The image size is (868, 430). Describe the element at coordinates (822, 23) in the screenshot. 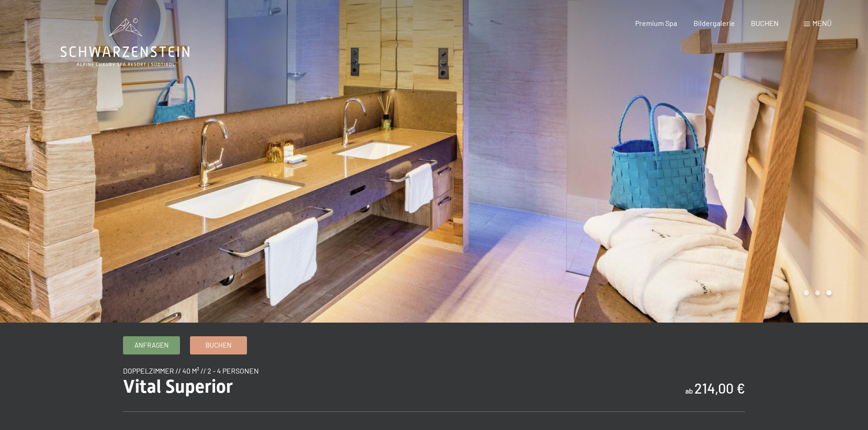

I see `span: Menü` at that location.